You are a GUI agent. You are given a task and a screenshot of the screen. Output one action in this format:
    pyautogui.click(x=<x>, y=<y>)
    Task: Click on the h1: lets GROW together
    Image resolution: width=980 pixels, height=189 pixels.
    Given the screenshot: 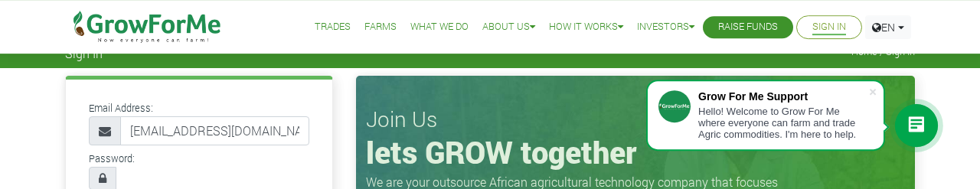 What is the action you would take?
    pyautogui.click(x=635, y=153)
    